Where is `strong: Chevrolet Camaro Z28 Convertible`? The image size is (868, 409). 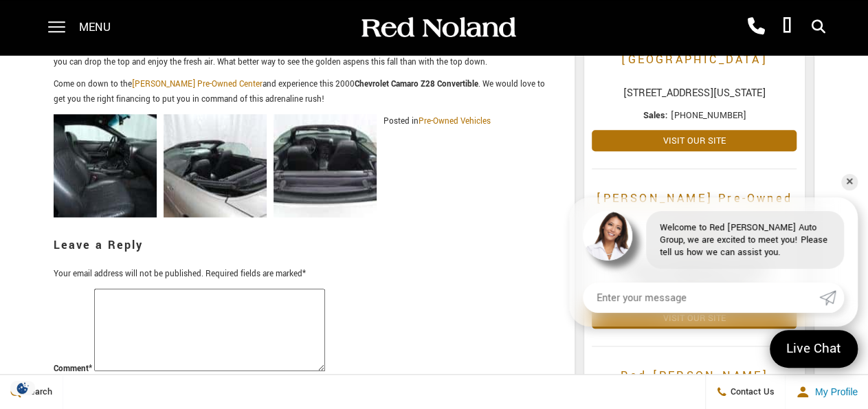
strong: Chevrolet Camaro Z28 Convertible is located at coordinates (416, 84).